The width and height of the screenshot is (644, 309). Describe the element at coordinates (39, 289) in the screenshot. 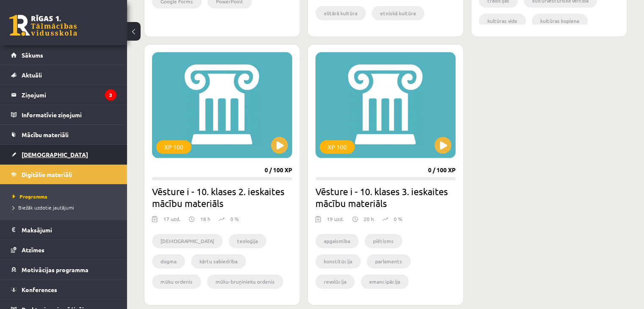

I see `span: Konferences` at that location.